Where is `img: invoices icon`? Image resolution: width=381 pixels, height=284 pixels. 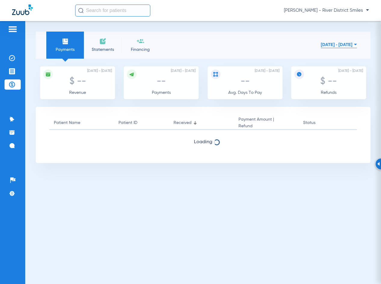
img: invoices icon is located at coordinates (103, 41).